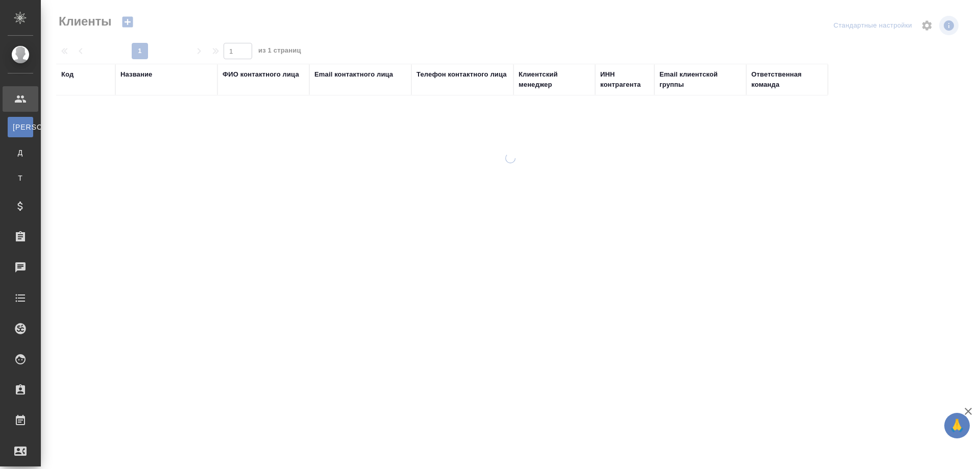 This screenshot has height=469, width=980. I want to click on div: Клиентский менеджер, so click(555, 80).